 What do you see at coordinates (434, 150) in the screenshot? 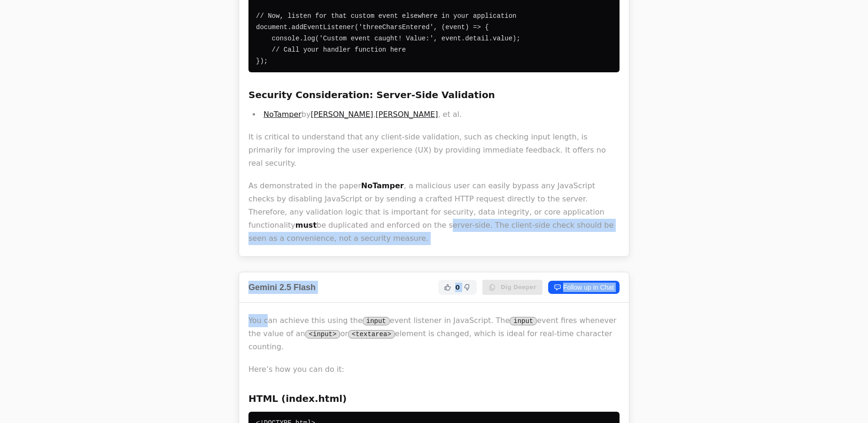
I see `p: It is critical to understand that any client-side validation, such as checking input length, is p...` at bounding box center [434, 150].